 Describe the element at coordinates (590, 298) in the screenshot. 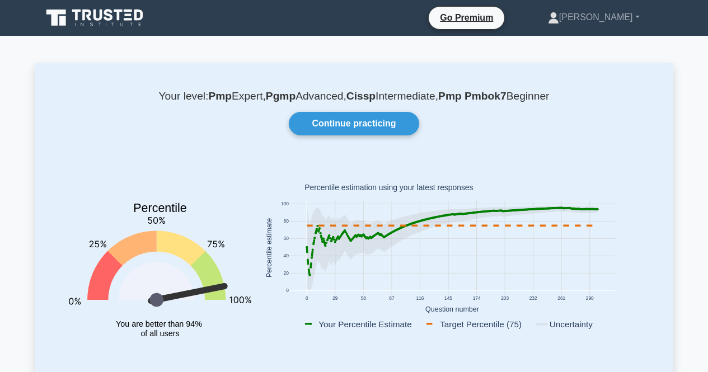

I see `text: 290` at that location.